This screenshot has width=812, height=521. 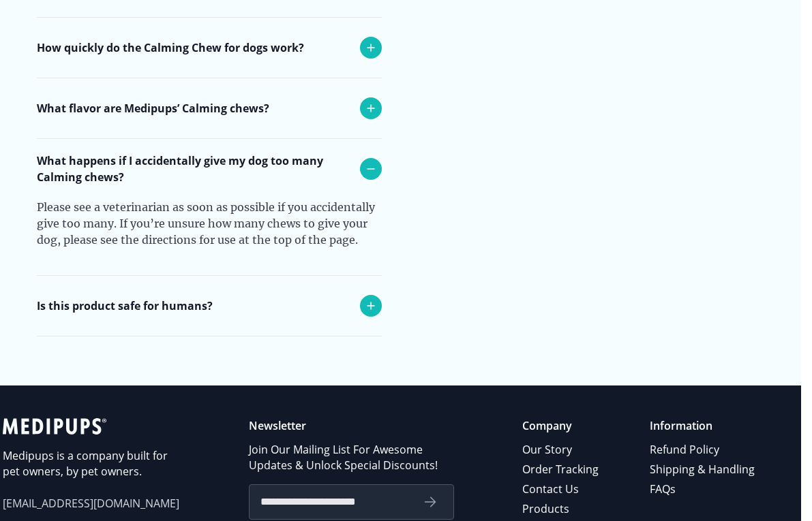 What do you see at coordinates (351, 458) in the screenshot?
I see `p: Join Our Mailing List For Awesome Updates & Unlock Special Discounts!` at bounding box center [351, 458].